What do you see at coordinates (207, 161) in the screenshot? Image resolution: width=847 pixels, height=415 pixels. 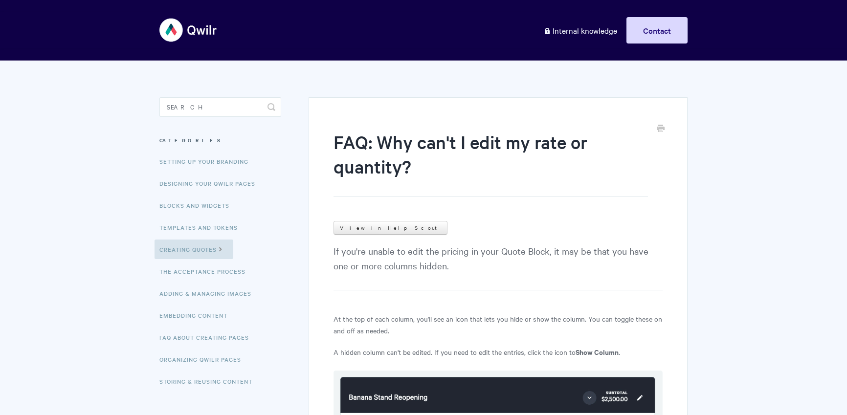 I see `a: Setting up your Branding` at bounding box center [207, 161].